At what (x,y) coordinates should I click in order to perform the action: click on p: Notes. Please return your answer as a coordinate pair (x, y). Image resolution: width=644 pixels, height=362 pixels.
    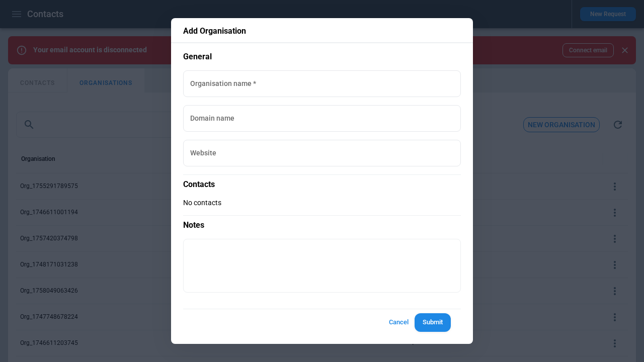
    Looking at the image, I should click on (322, 223).